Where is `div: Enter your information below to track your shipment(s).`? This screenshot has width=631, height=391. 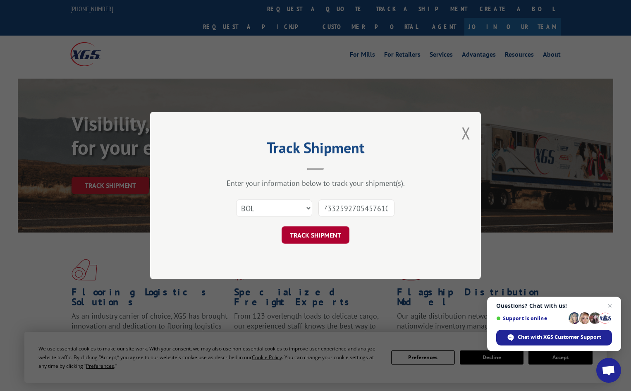
div: Enter your information below to track your shipment(s). is located at coordinates (316, 183).